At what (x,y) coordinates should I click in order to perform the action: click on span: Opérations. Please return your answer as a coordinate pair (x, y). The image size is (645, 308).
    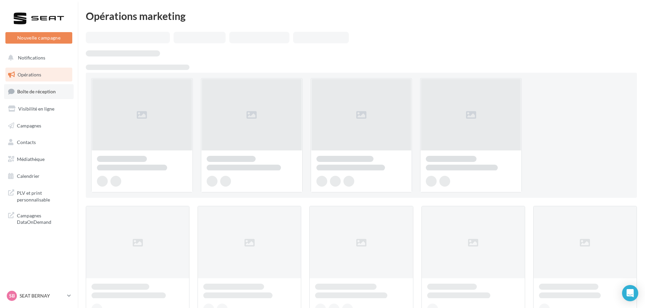
    Looking at the image, I should click on (29, 74).